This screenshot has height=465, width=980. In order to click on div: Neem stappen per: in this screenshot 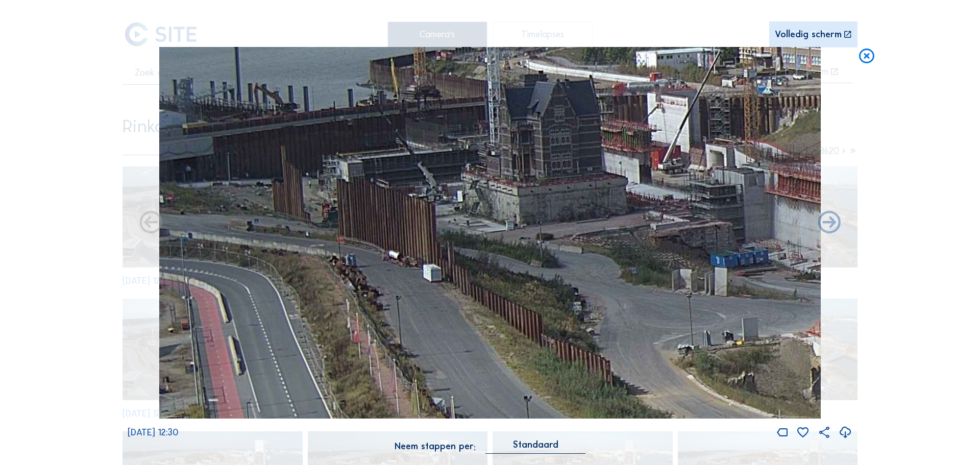, I will do `click(434, 446)`.